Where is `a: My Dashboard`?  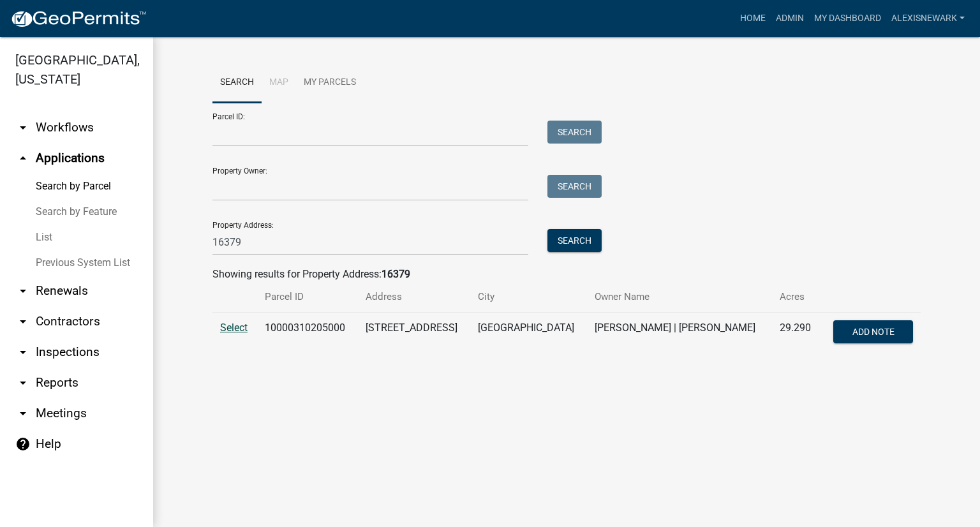 a: My Dashboard is located at coordinates (847, 19).